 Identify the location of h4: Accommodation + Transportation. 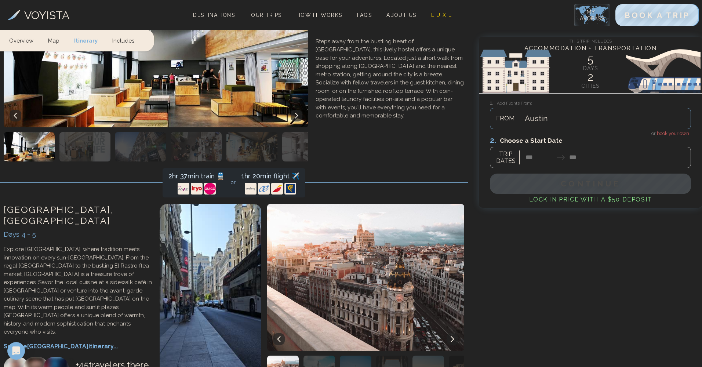
(591, 48).